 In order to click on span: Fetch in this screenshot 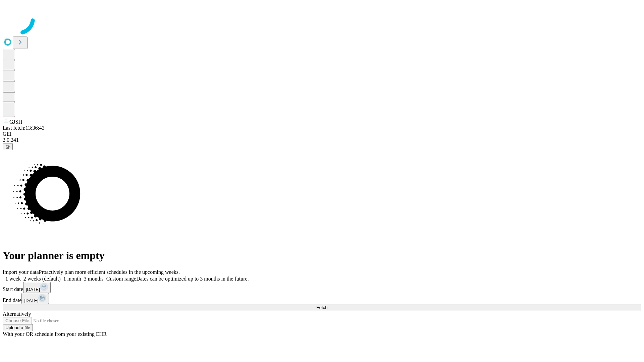, I will do `click(322, 308)`.